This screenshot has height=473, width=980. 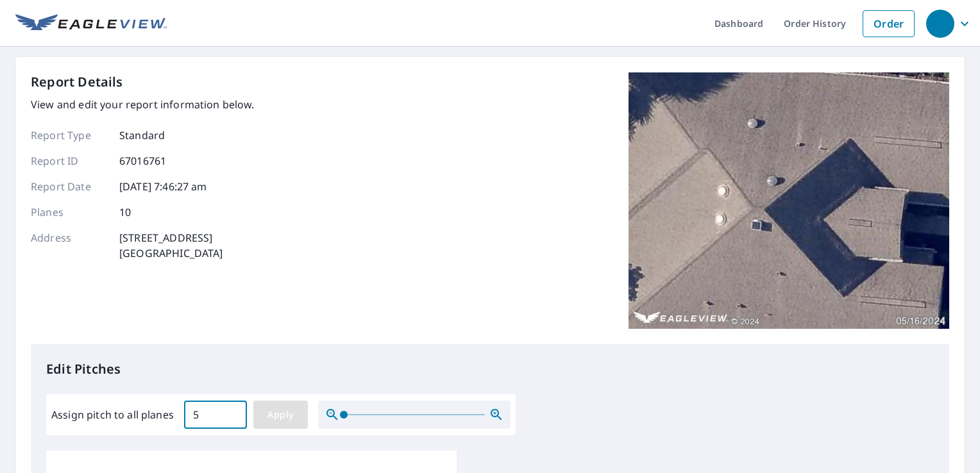 I want to click on p: View and edit your report information below., so click(x=143, y=104).